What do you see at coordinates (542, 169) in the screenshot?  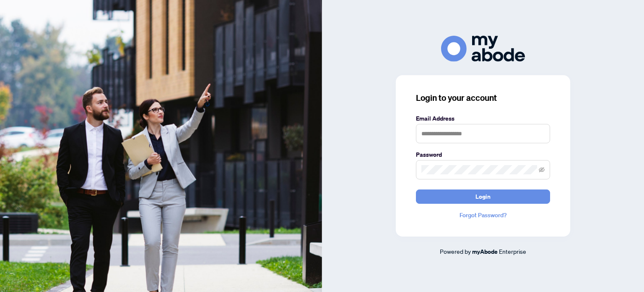 I see `span: eye-invisible` at bounding box center [542, 169].